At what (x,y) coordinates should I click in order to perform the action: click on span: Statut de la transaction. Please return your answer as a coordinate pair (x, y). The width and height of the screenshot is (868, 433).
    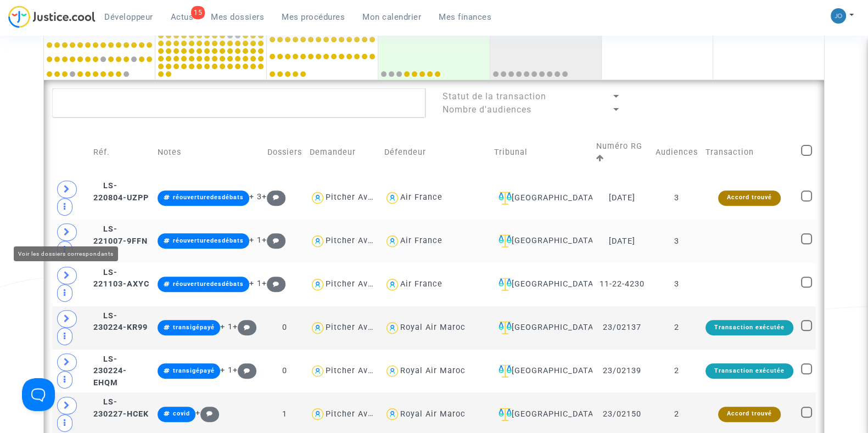
    Looking at the image, I should click on (493, 96).